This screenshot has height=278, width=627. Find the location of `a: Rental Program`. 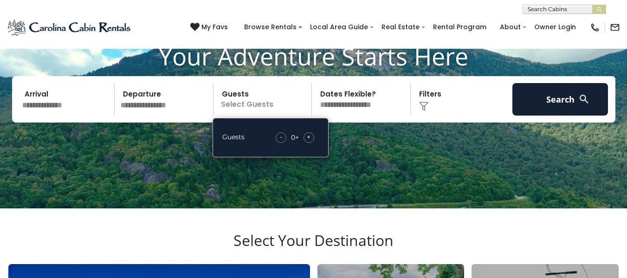

a: Rental Program is located at coordinates (460, 27).